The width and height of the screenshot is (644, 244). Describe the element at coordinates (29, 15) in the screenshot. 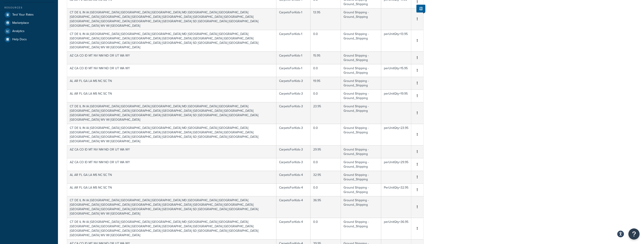

I see `a: Test Your Rates` at that location.